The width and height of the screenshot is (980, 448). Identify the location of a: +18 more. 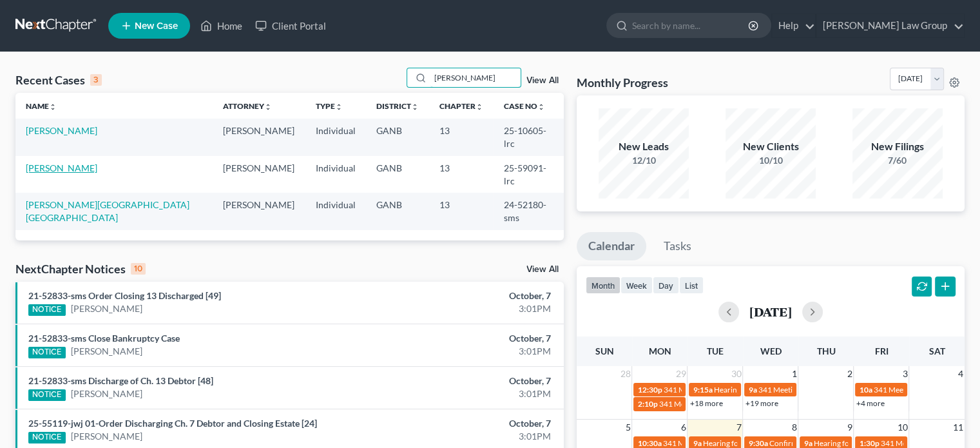
(706, 403).